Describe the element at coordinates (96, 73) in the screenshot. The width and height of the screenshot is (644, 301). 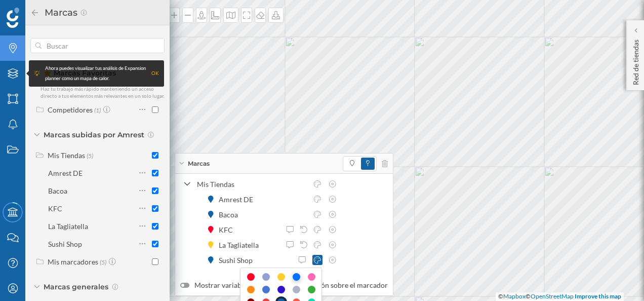
I see `div: Ahora puedes visualizar tus análisis de Expansion planner como un mapa de calor.` at that location.